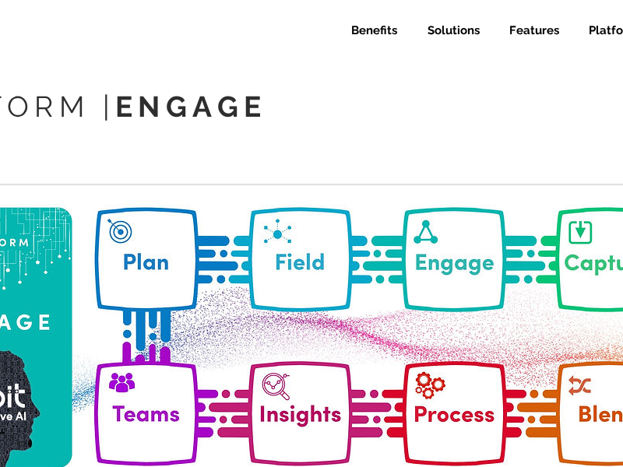 This screenshot has height=467, width=623. What do you see at coordinates (191, 107) in the screenshot?
I see `span: ENGAGE` at bounding box center [191, 107].